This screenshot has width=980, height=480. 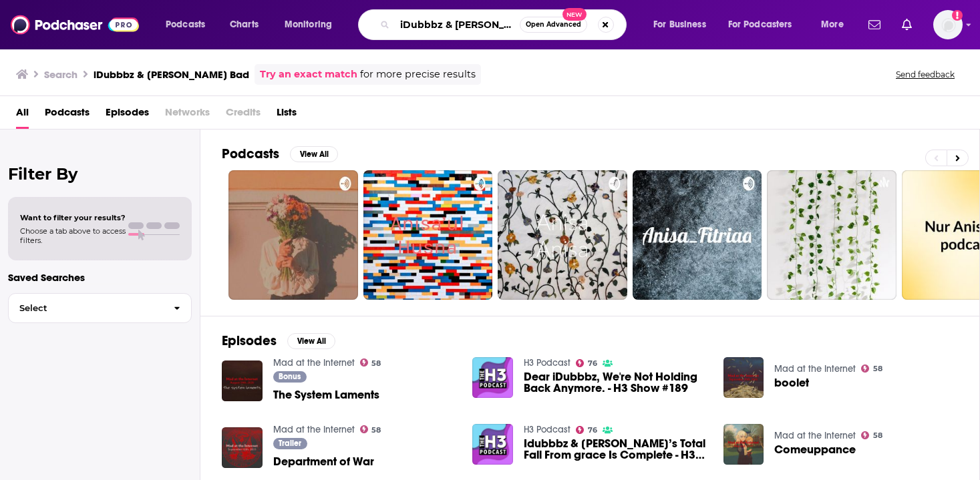 What do you see at coordinates (75, 25) in the screenshot?
I see `img: Podchaser - Follow, Share and Rate Podcasts` at bounding box center [75, 25].